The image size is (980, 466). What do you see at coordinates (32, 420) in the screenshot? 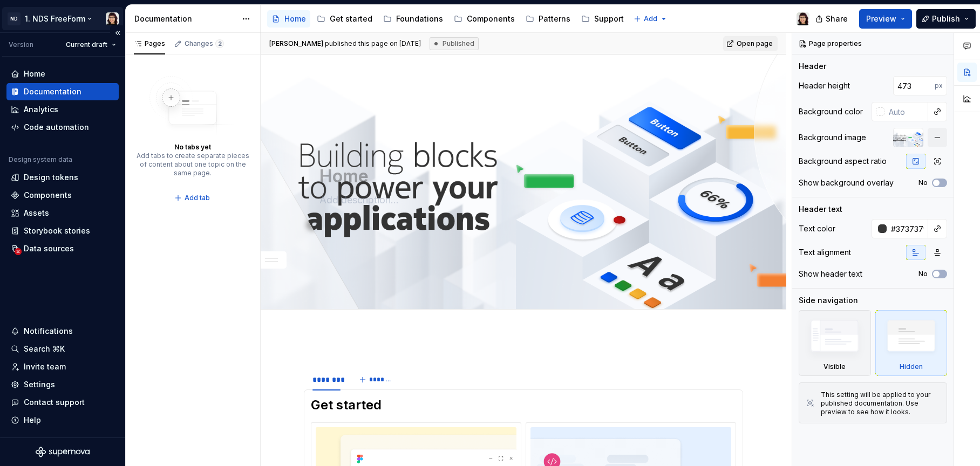
I see `div: Help` at bounding box center [32, 420].